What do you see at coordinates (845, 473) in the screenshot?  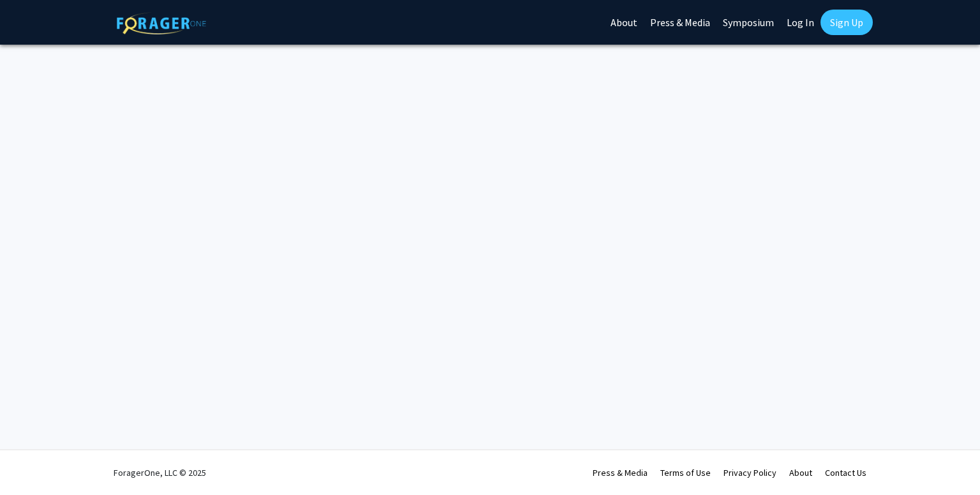 I see `a: Contact Us` at bounding box center [845, 473].